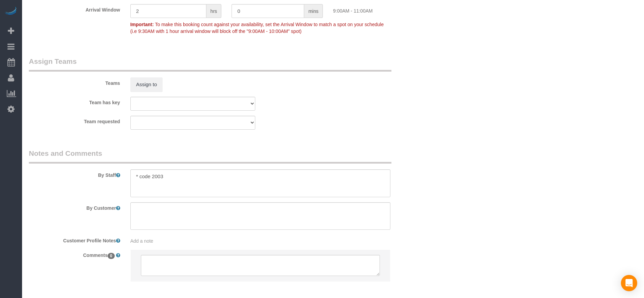 The image size is (644, 298). What do you see at coordinates (142, 24) in the screenshot?
I see `strong: Important:` at bounding box center [142, 24].